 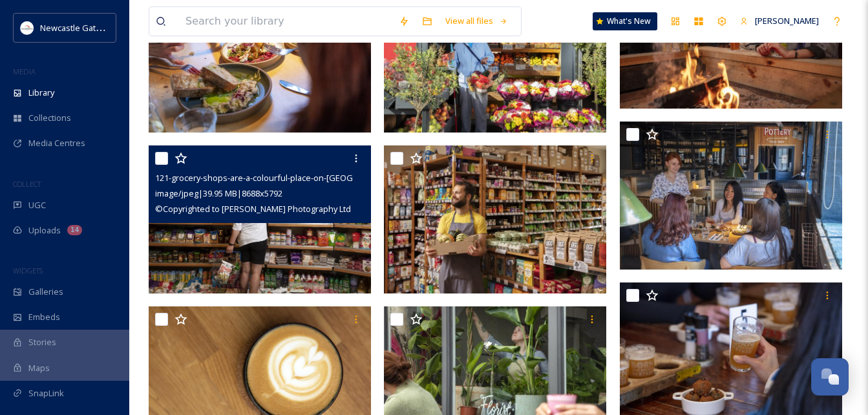 What do you see at coordinates (625, 21) in the screenshot?
I see `a: What's New` at bounding box center [625, 21].